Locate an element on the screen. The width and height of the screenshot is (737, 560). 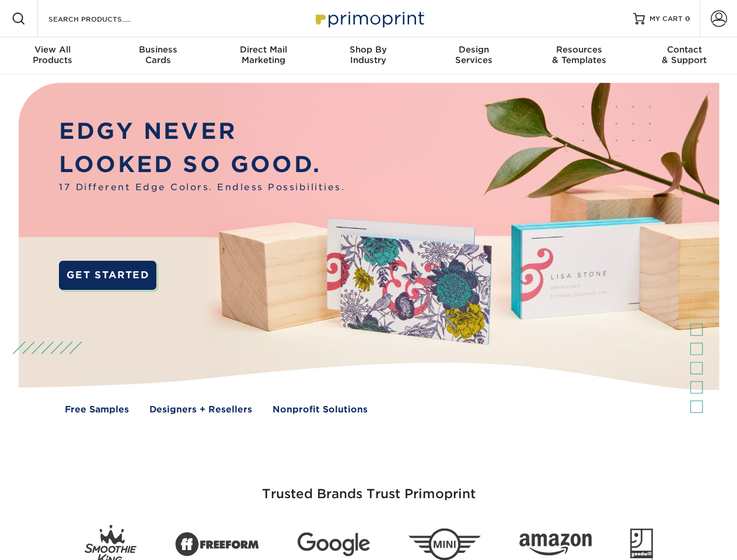
span: MY CART is located at coordinates (666, 19).